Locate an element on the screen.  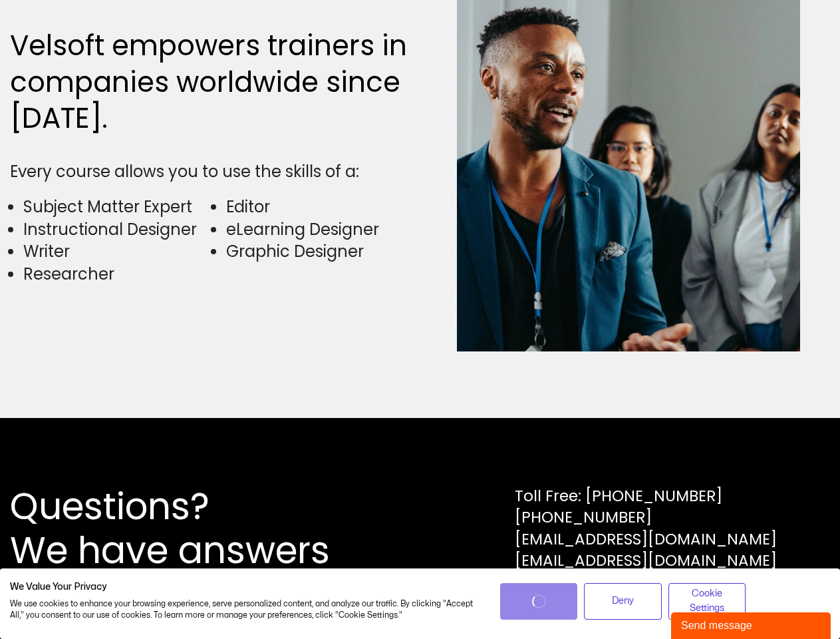
div: Send message is located at coordinates (79, 16).